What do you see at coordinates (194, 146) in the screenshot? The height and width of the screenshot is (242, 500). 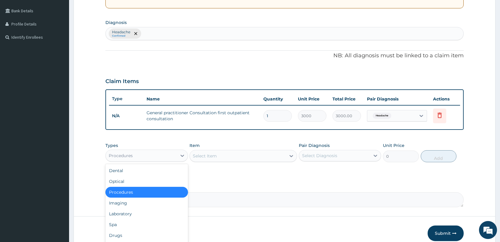 I see `label: Item` at bounding box center [194, 146].